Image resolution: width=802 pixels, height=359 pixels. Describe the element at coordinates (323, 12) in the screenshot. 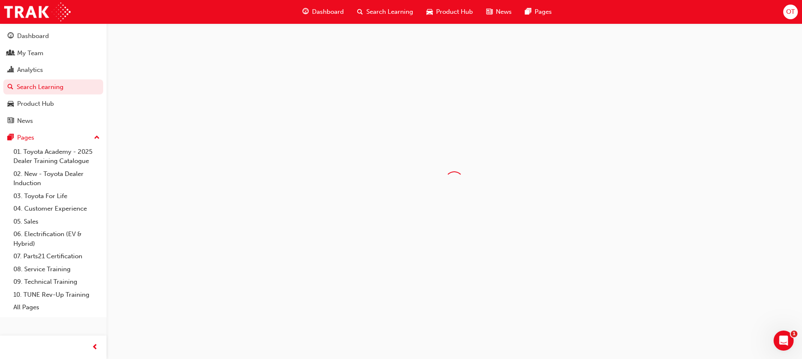

I see `a: guage-iconDashboard` at that location.